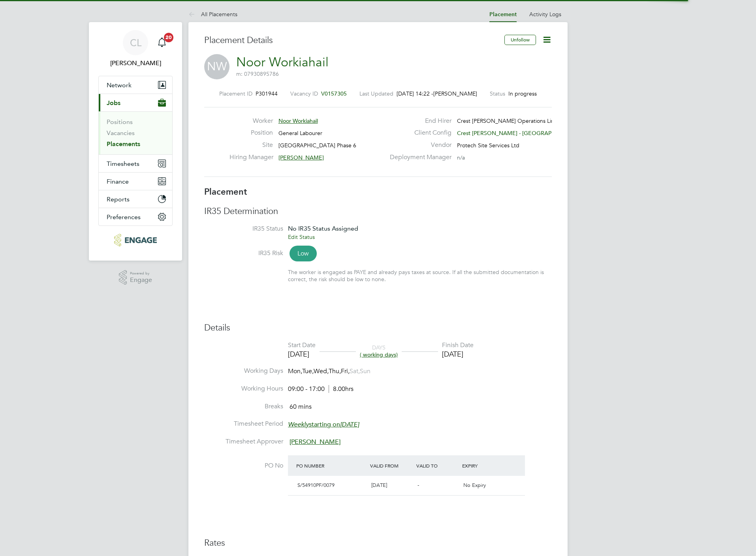 The height and width of the screenshot is (556, 756). What do you see at coordinates (136, 217) in the screenshot?
I see `button: Preferences` at bounding box center [136, 217].